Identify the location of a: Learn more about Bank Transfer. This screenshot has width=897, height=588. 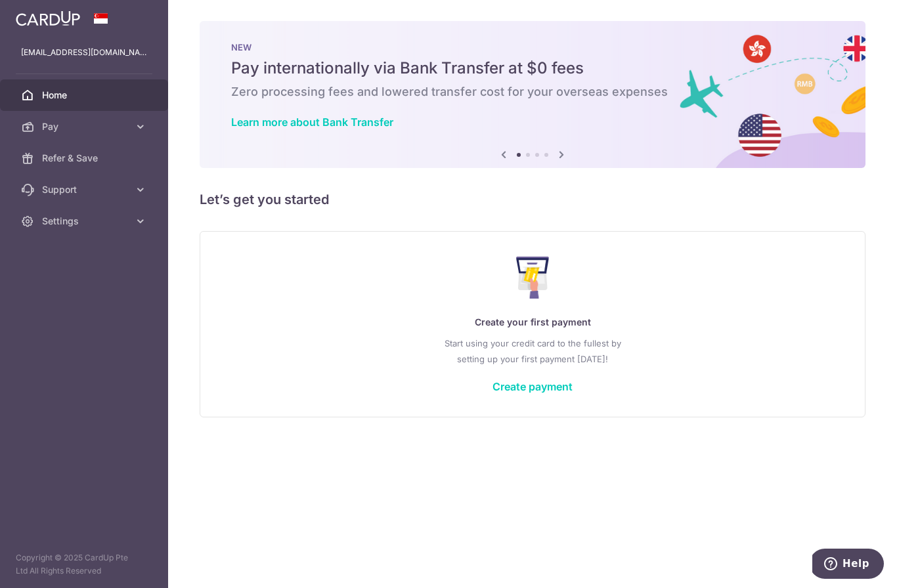
(312, 122).